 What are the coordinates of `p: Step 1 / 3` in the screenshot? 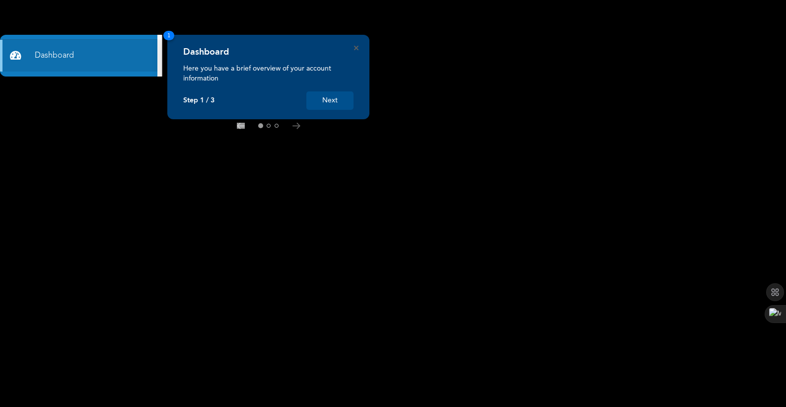 It's located at (199, 100).